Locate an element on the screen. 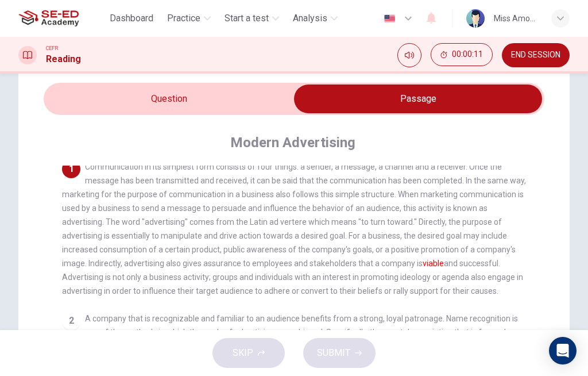 The image size is (588, 376). div: Mute is located at coordinates (410, 55).